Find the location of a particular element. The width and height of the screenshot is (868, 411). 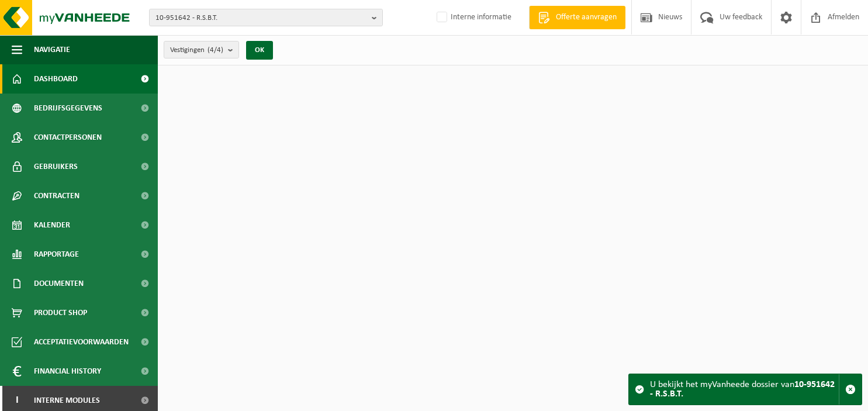

button: OK is located at coordinates (260, 50).